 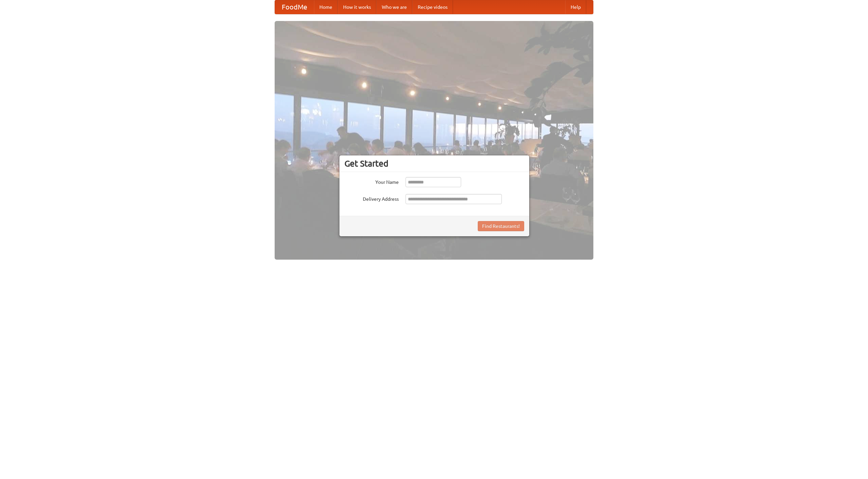 I want to click on h3: Get Started, so click(x=434, y=163).